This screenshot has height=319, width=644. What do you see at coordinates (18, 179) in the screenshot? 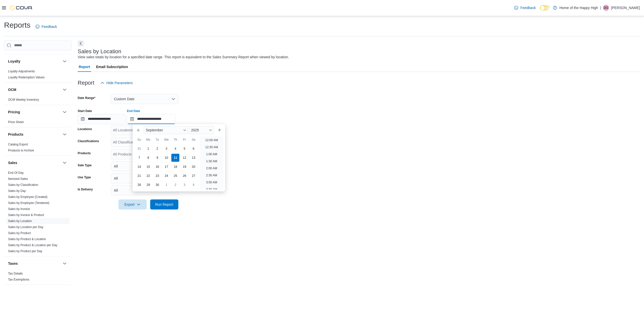
I see `a: Itemized Sales` at bounding box center [18, 179].